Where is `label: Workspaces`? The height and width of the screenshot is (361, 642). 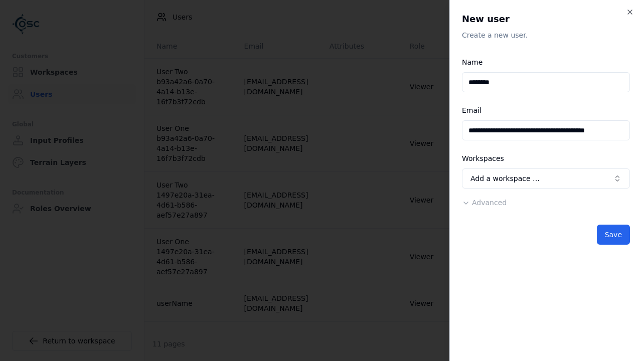 label: Workspaces is located at coordinates (483, 158).